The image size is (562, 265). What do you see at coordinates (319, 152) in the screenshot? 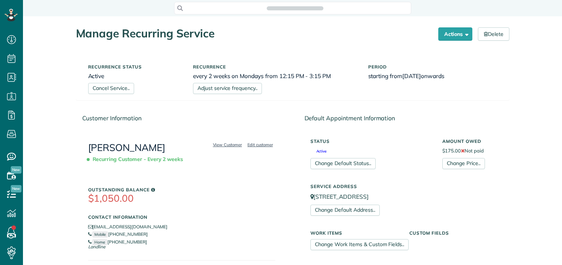
I see `span: Active` at bounding box center [319, 152].